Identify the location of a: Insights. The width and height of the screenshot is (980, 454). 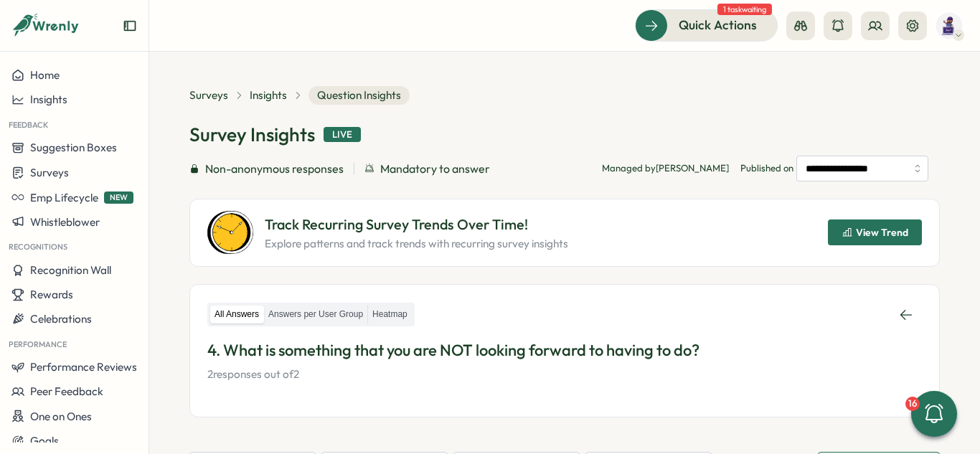
(268, 96).